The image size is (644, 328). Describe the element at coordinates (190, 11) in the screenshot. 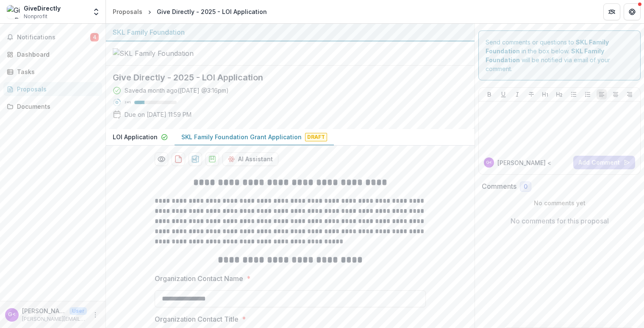

I see `nav: breadcrumb` at that location.